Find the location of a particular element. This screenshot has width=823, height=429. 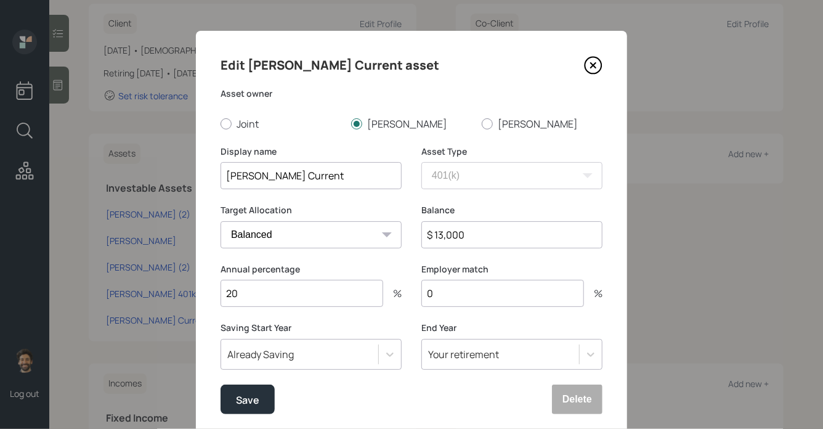

label: Employer match is located at coordinates (512, 269).